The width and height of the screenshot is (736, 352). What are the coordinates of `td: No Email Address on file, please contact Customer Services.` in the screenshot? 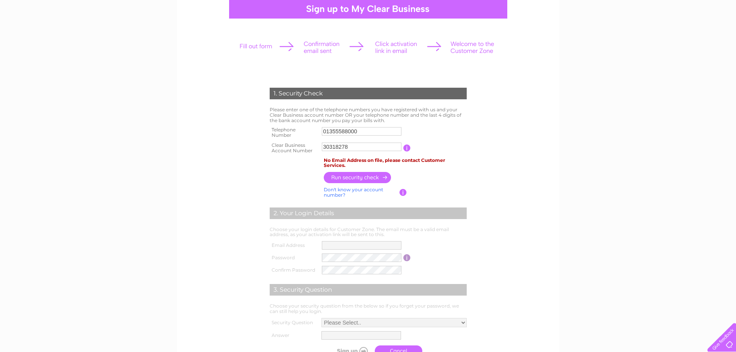 It's located at (395, 163).